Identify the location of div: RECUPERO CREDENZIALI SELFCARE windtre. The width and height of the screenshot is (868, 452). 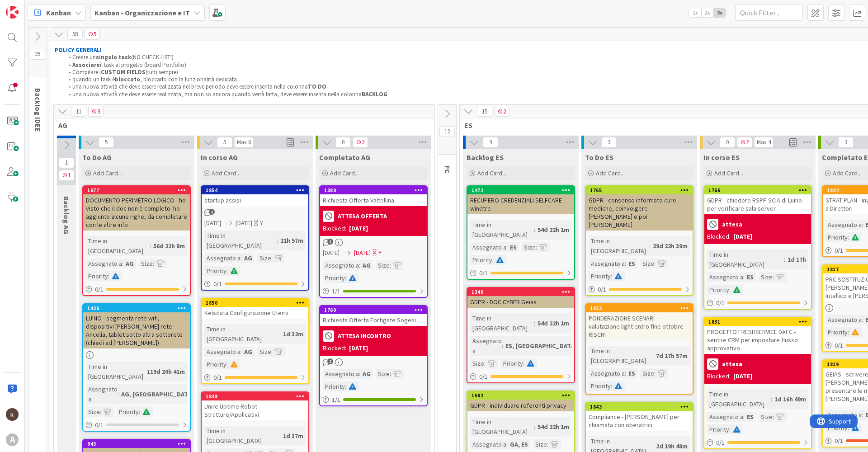
(521, 204).